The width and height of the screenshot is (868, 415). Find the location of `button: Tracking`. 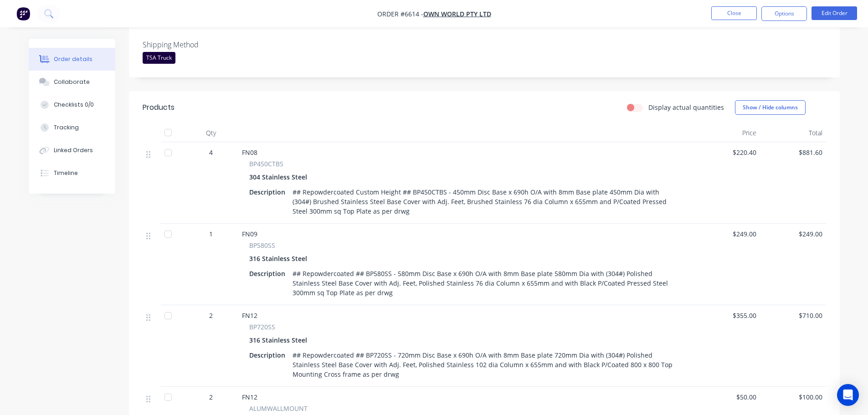

button: Tracking is located at coordinates (72, 128).